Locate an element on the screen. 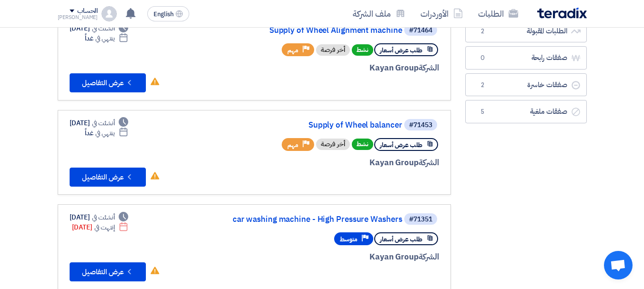 The image size is (644, 289). img: profile_test.png is located at coordinates (109, 14).